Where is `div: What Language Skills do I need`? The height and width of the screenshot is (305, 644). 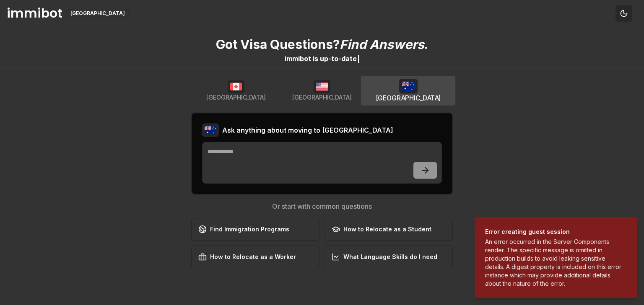
div: What Language Skills do I need is located at coordinates (385, 257).